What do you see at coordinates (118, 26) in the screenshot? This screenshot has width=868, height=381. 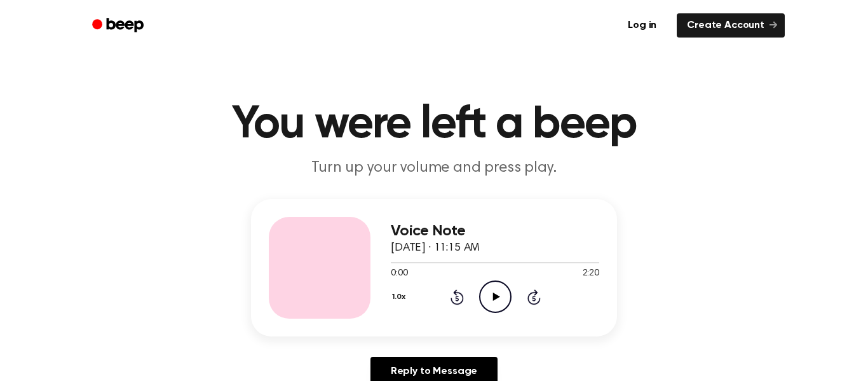 I see `a: Beep` at bounding box center [118, 26].